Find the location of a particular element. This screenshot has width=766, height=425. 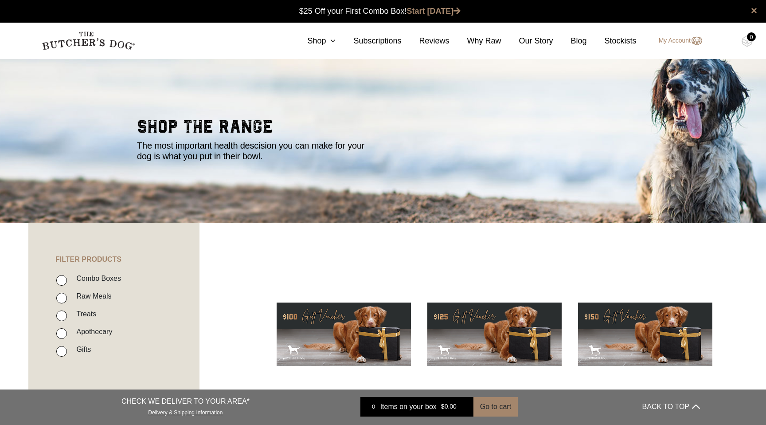

a: Delivery & Shipping Information is located at coordinates (185, 411).